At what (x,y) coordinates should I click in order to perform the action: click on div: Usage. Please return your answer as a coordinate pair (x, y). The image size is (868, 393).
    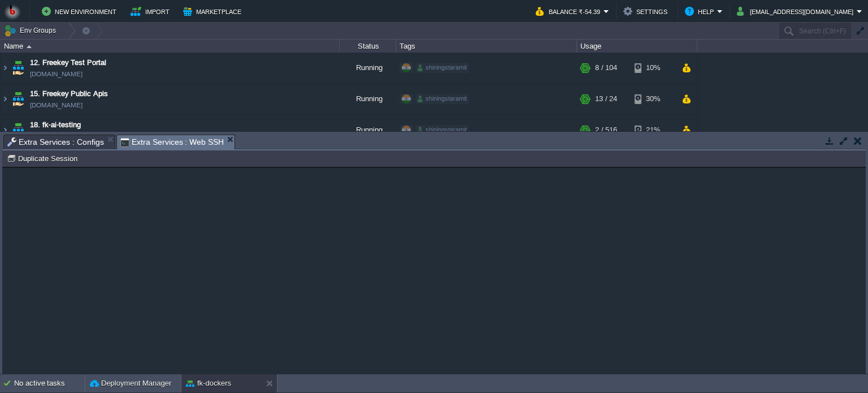
    Looking at the image, I should click on (637, 46).